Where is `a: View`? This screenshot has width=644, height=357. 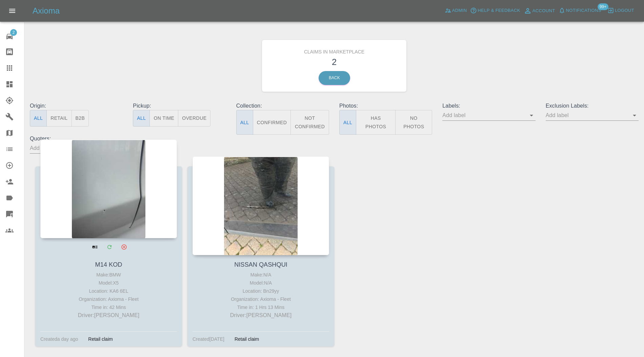 a: View is located at coordinates (94, 247).